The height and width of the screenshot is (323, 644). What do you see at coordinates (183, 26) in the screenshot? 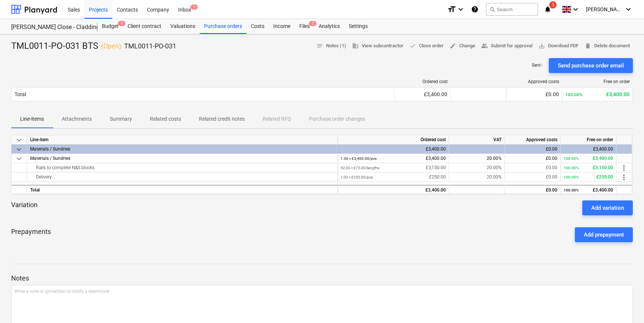
I see `a: Valuations` at bounding box center [183, 26].